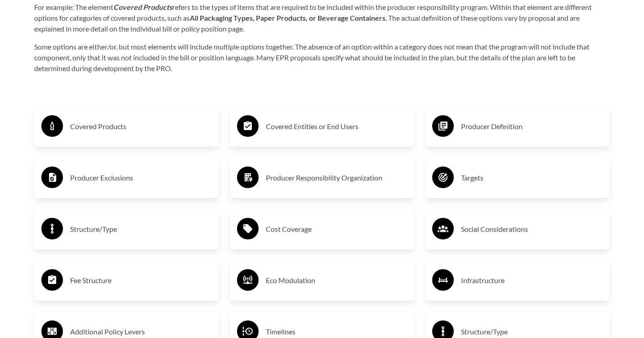 The width and height of the screenshot is (644, 338). I want to click on p: For example: The element refers to the types of items that are required to be included within the..., so click(322, 18).